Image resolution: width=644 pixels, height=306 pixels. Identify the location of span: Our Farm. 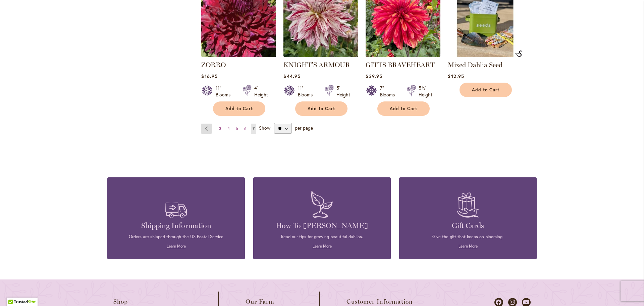
(260, 302).